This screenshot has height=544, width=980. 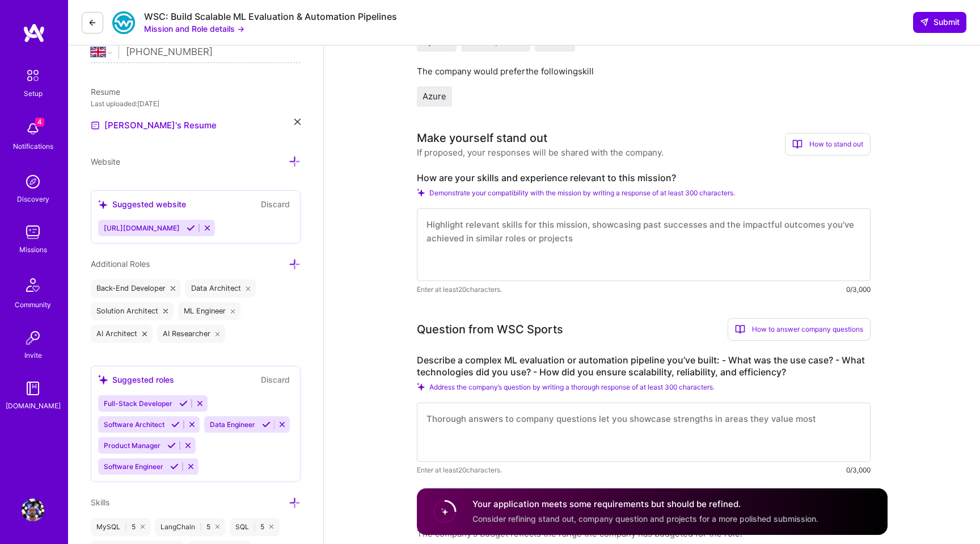 What do you see at coordinates (33, 510) in the screenshot?
I see `a: User Avatar` at bounding box center [33, 510].